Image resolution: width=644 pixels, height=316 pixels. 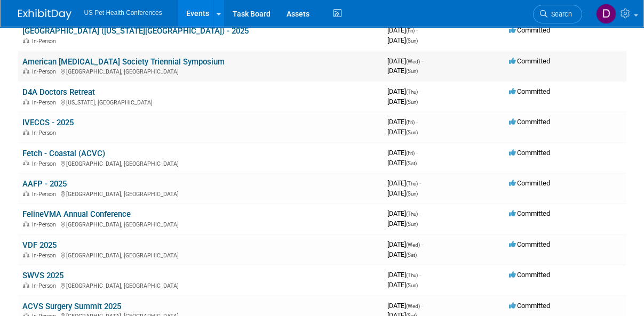 I want to click on a: IVECCS - 2025, so click(x=48, y=122).